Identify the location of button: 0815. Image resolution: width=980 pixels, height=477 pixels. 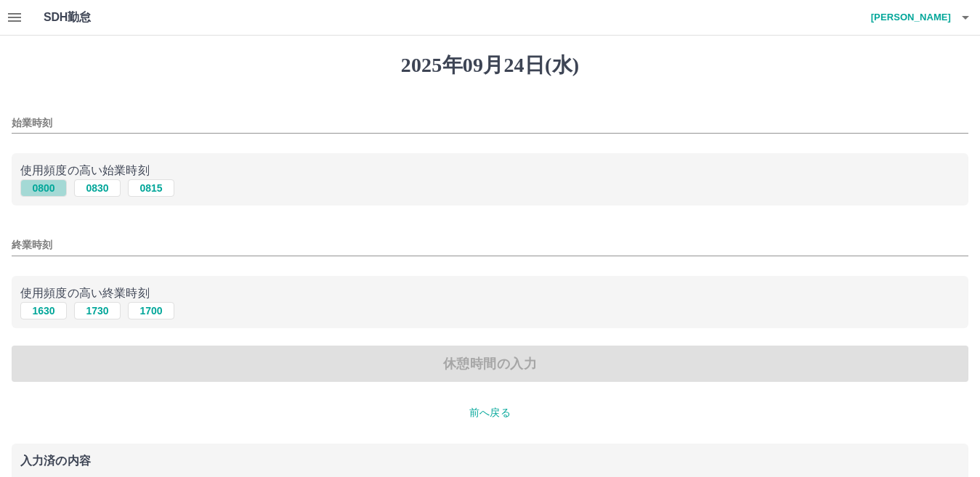
(151, 188).